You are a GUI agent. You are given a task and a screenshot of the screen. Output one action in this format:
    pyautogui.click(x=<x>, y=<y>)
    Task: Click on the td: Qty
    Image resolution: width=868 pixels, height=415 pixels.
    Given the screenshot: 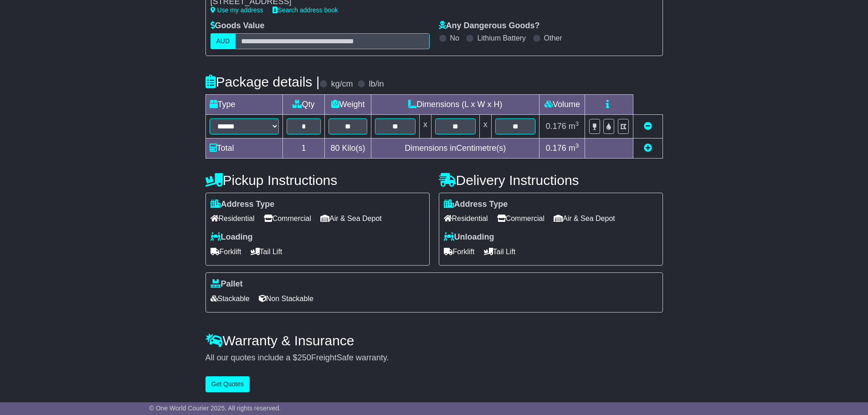 What is the action you would take?
    pyautogui.click(x=304, y=104)
    